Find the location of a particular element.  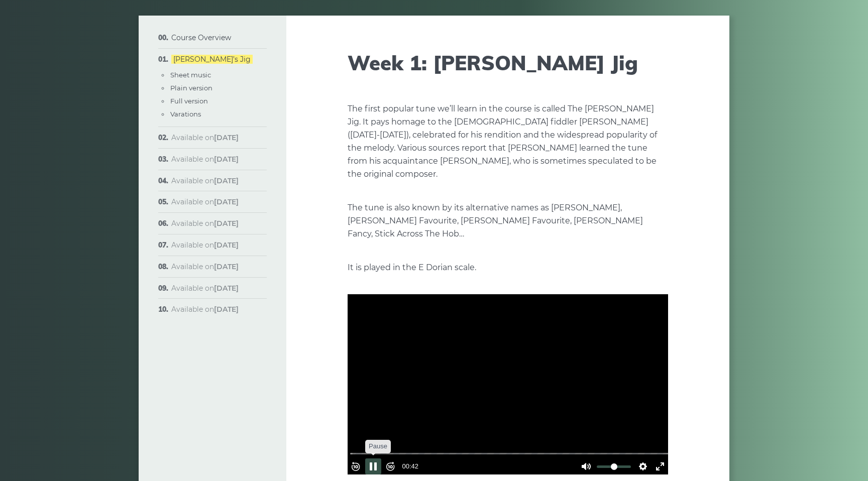

a: Course Overview is located at coordinates (201, 37).